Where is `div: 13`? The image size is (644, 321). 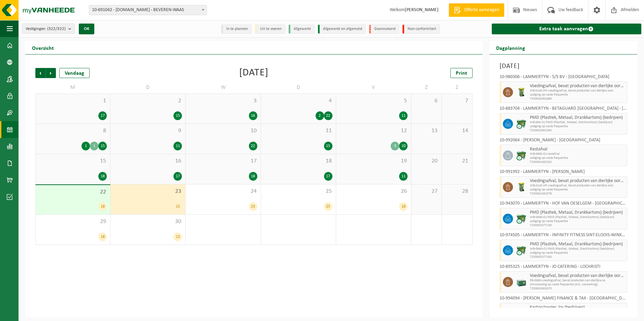
div: 13 is located at coordinates (177, 237).